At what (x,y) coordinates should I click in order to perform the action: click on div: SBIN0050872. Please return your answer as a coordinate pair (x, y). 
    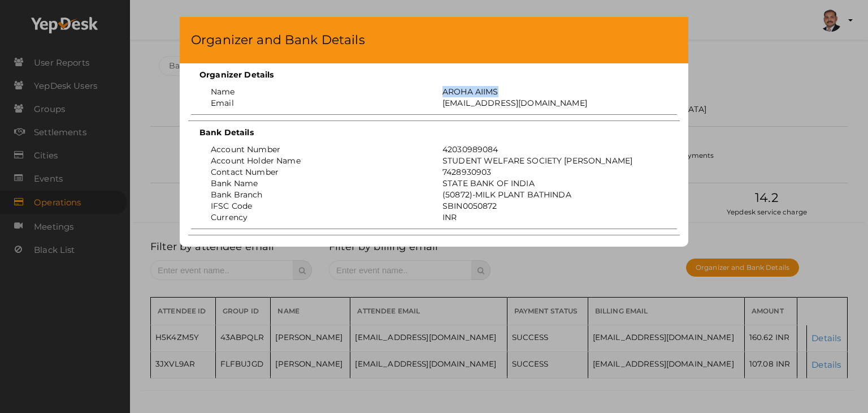
    Looking at the image, I should click on (550, 206).